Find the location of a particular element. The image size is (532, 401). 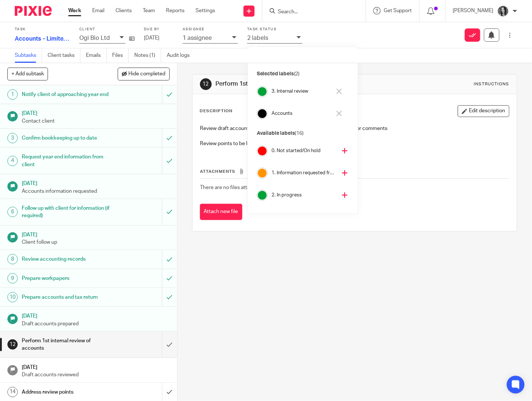

p: Selected labels is located at coordinates (303, 74).